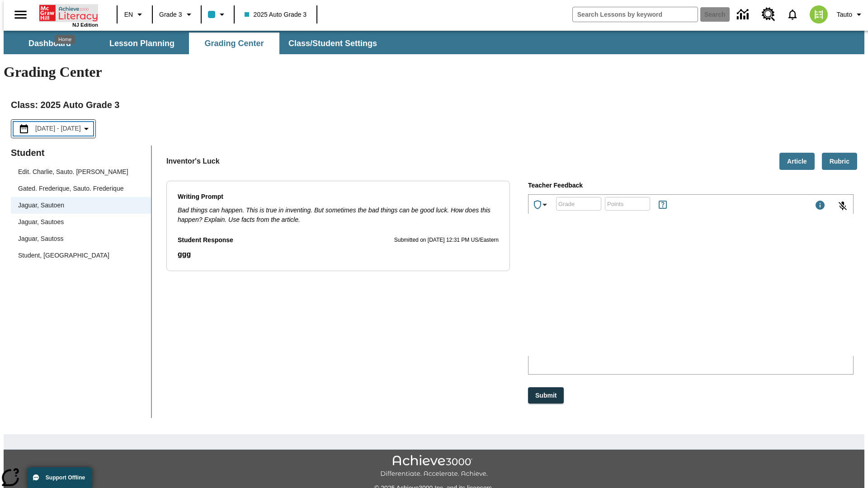 The image size is (868, 488). I want to click on button: Article, Will open in new tab, so click(797, 161).